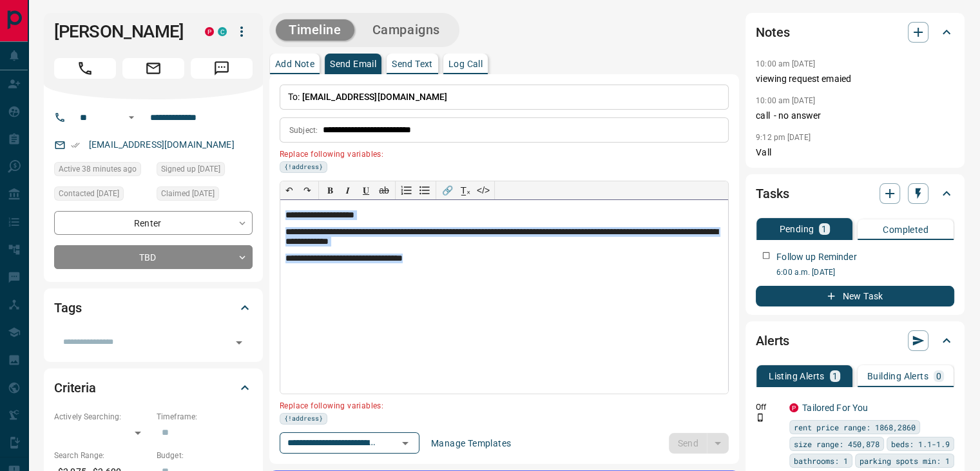  I want to click on button: 𝑰, so click(348, 191).